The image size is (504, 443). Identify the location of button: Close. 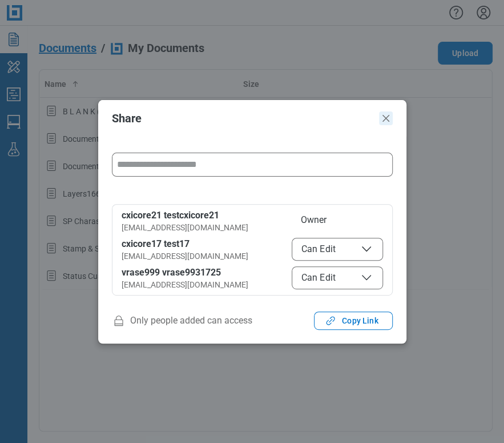
(386, 118).